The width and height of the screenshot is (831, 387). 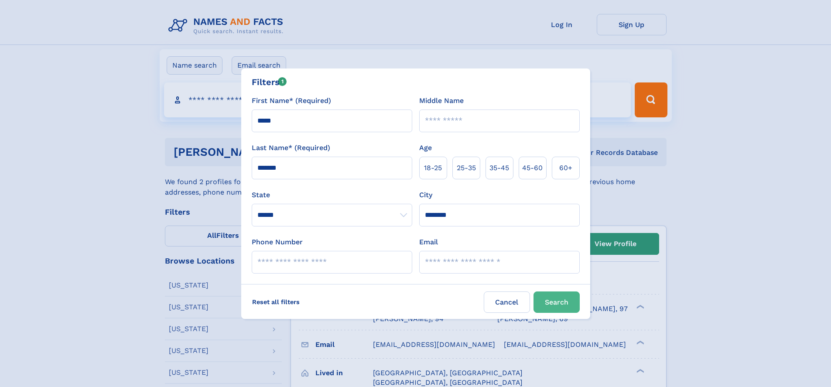 I want to click on label: Cancel, so click(x=507, y=302).